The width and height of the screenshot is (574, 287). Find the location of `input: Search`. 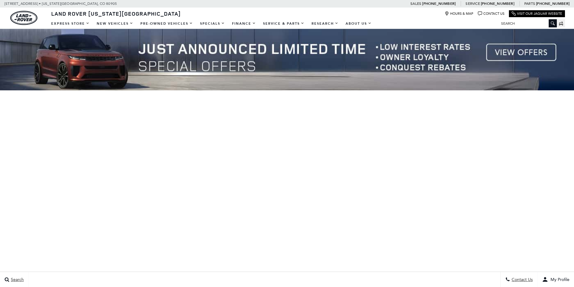

input: Search is located at coordinates (527, 24).